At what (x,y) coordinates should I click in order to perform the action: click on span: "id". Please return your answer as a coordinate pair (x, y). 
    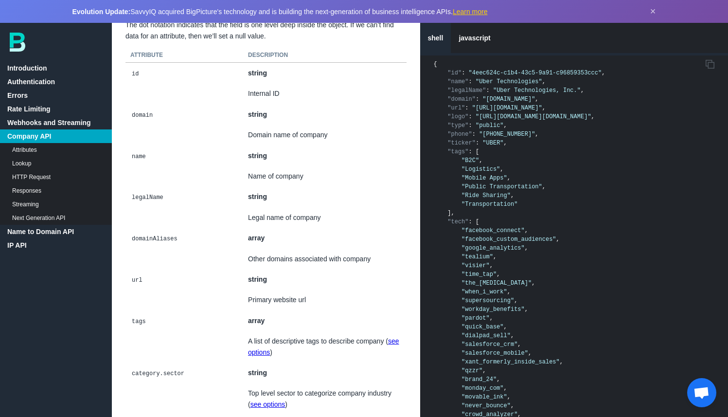
    Looking at the image, I should click on (454, 73).